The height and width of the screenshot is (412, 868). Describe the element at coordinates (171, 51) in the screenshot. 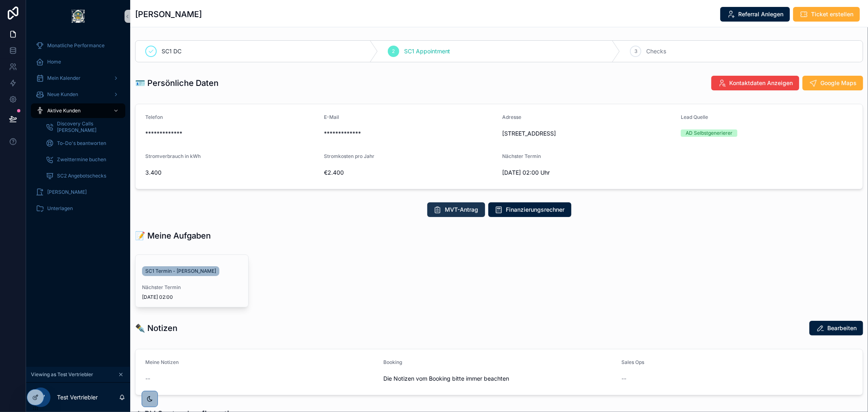

I see `span: SC1 DC` at that location.